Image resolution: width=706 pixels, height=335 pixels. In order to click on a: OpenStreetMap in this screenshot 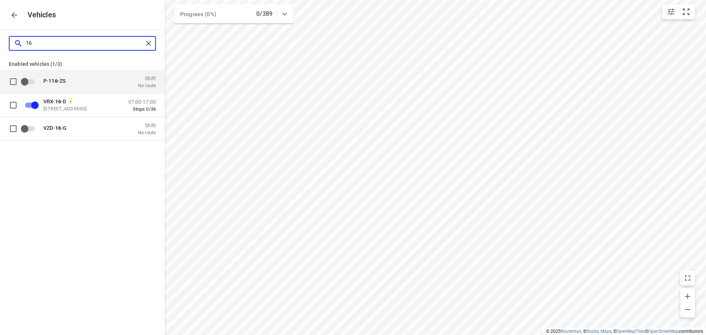, I will do `click(663, 331)`.